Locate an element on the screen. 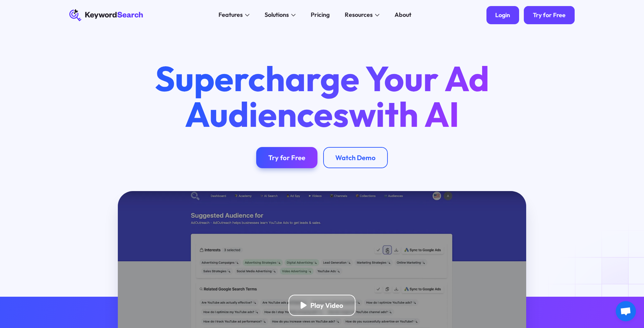 The image size is (644, 328). a: About is located at coordinates (403, 15).